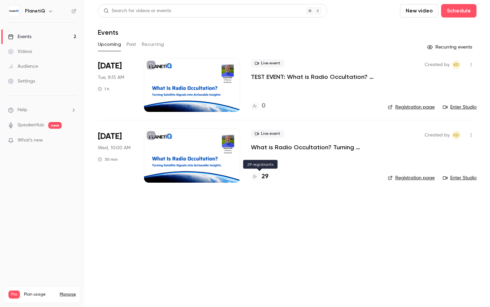 The width and height of the screenshot is (490, 307). Describe the element at coordinates (108, 32) in the screenshot. I see `h1: Events` at that location.